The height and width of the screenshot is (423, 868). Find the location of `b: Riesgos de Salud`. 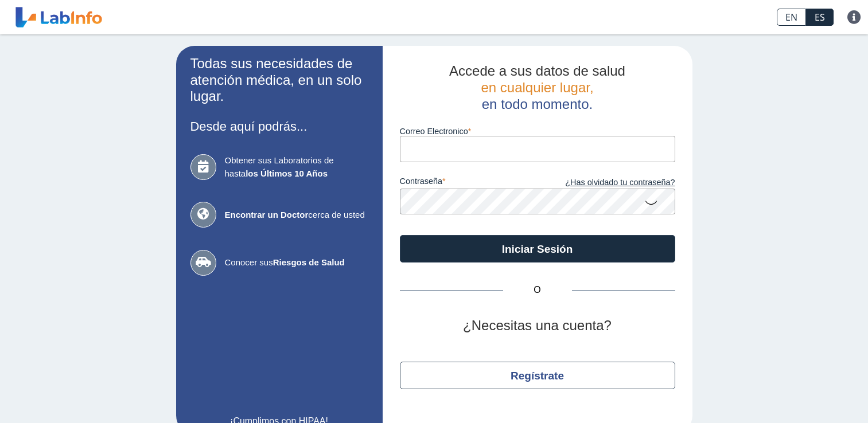

b: Riesgos de Salud is located at coordinates (309, 262).